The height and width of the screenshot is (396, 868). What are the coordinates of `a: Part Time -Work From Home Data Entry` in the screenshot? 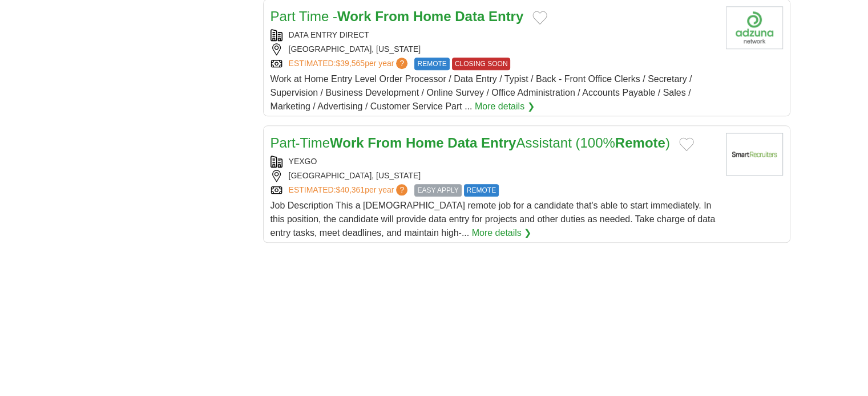 It's located at (397, 16).